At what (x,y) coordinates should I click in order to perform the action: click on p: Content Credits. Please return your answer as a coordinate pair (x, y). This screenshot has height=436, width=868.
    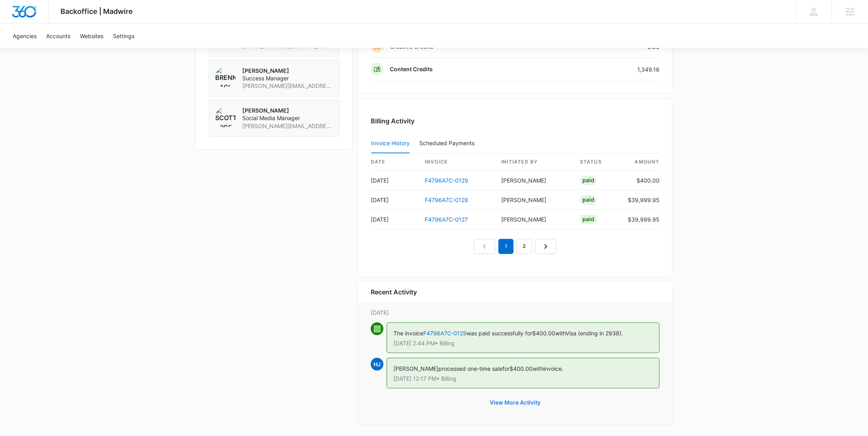
    Looking at the image, I should click on (411, 69).